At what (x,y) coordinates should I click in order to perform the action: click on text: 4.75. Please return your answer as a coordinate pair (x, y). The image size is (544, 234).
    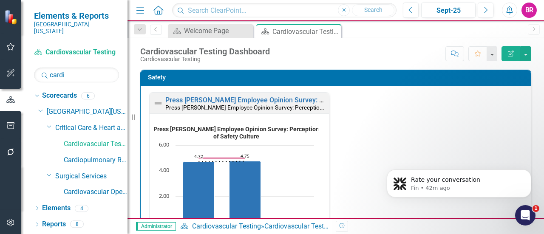
    Looking at the image, I should click on (245, 156).